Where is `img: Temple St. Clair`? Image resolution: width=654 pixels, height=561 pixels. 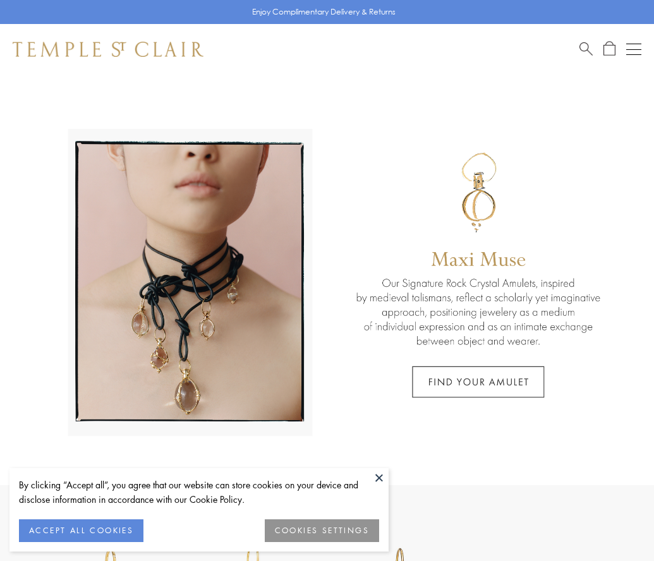
img: Temple St. Clair is located at coordinates (108, 49).